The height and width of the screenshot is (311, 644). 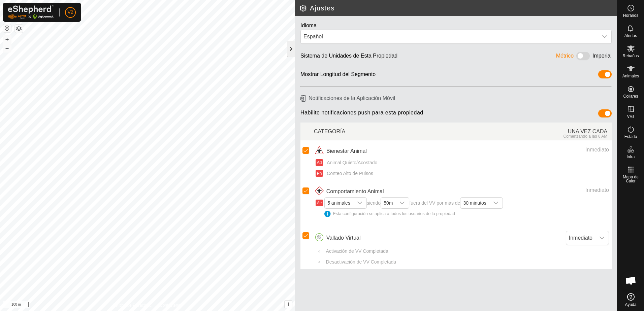 I want to click on img: icono de comportamiento animal, so click(x=319, y=192).